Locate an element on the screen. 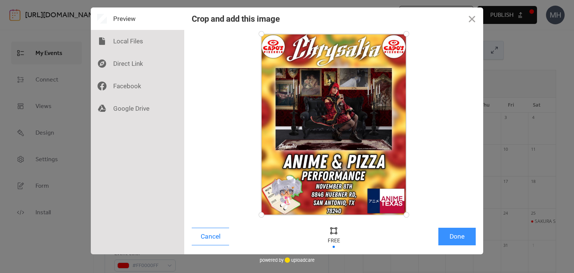 This screenshot has width=574, height=273. div: Crop and add this image is located at coordinates (236, 19).